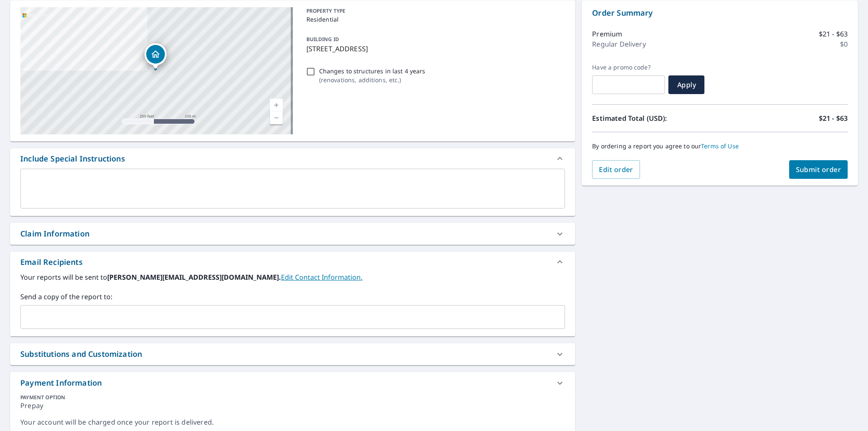 The image size is (868, 431). What do you see at coordinates (372, 79) in the screenshot?
I see `p: ( renovations, additions, etc. )` at bounding box center [372, 79].